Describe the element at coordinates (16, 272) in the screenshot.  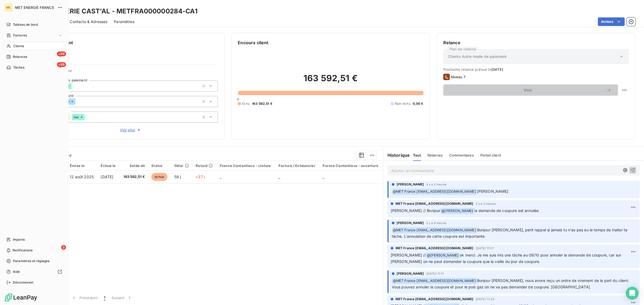
I see `span: Aide` at that location.